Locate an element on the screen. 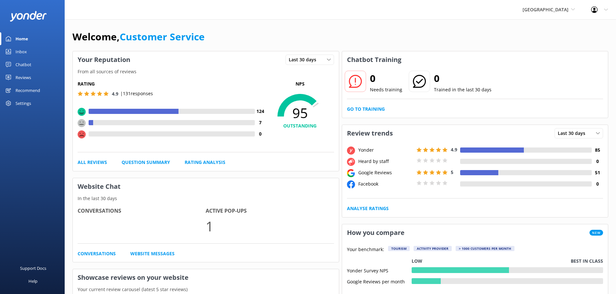 Image resolution: width=616 pixels, height=294 pixels. div: Yonder Survey NPS is located at coordinates (379, 271).